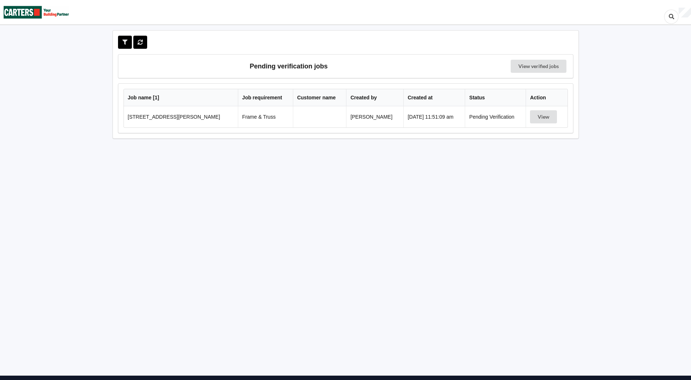 The width and height of the screenshot is (691, 380). What do you see at coordinates (434, 98) in the screenshot?
I see `th: Created at` at bounding box center [434, 98].